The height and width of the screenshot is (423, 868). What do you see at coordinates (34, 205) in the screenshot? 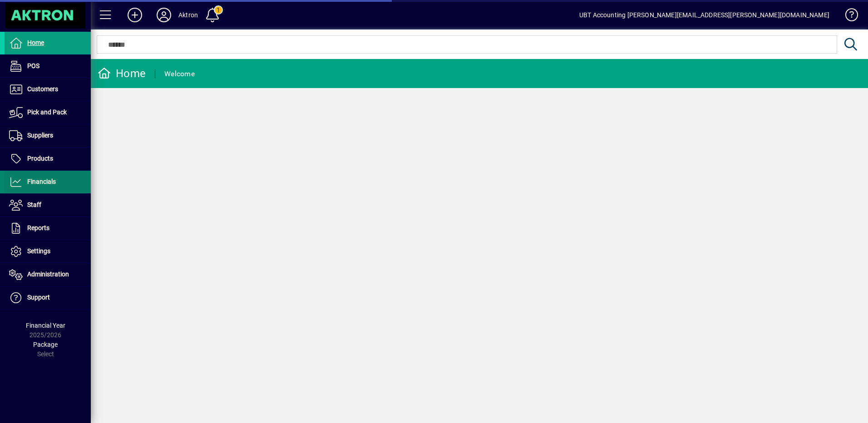
I see `span: Staff` at bounding box center [34, 205].